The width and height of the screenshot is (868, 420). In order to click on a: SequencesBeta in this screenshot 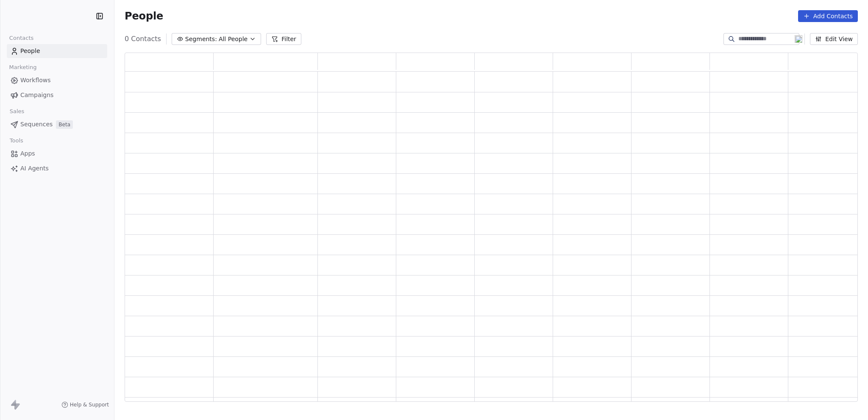, I will do `click(57, 124)`.